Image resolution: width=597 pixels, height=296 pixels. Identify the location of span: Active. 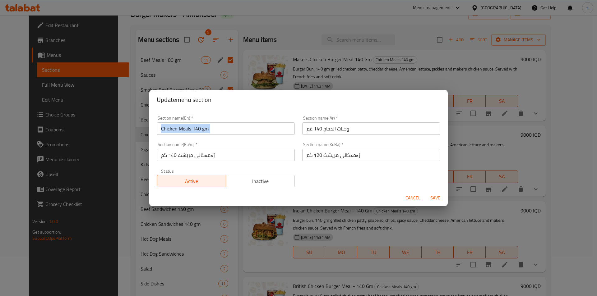
(191, 181).